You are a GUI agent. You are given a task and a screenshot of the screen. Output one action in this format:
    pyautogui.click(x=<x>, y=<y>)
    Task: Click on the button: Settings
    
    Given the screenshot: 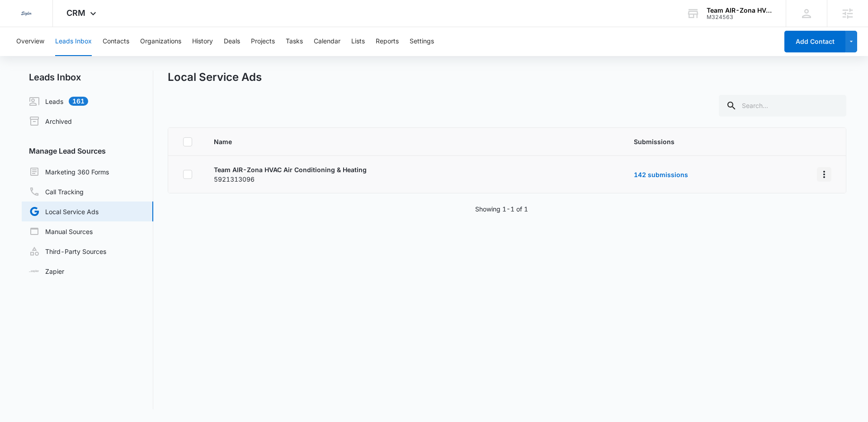 What is the action you would take?
    pyautogui.click(x=422, y=41)
    